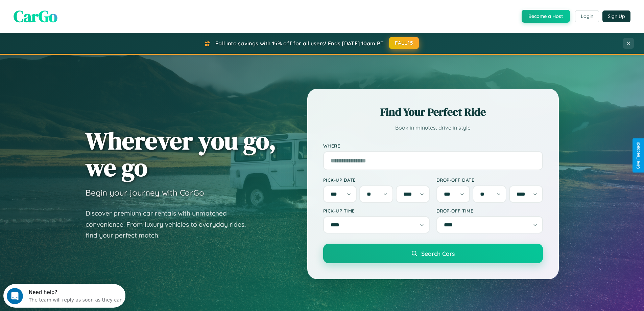 This screenshot has width=644, height=311. I want to click on button: Login, so click(587, 16).